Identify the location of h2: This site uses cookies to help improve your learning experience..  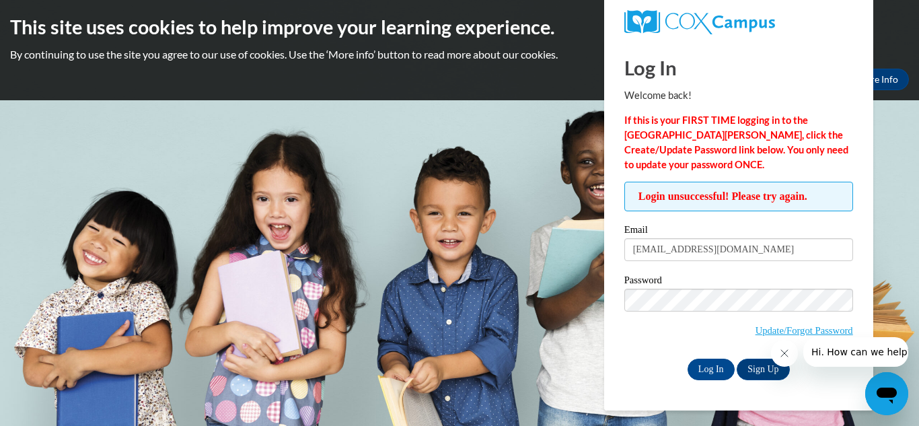
(459, 27).